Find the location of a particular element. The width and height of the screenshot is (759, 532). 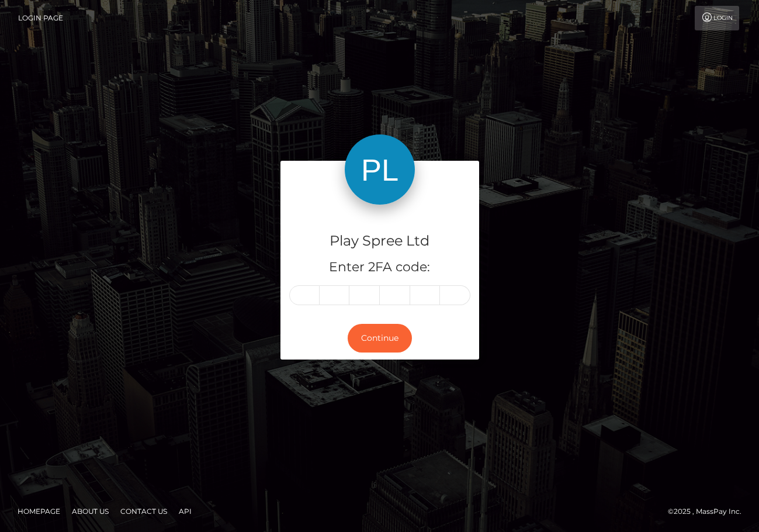

div: © 2025 , MassPay Inc. is located at coordinates (709, 511).